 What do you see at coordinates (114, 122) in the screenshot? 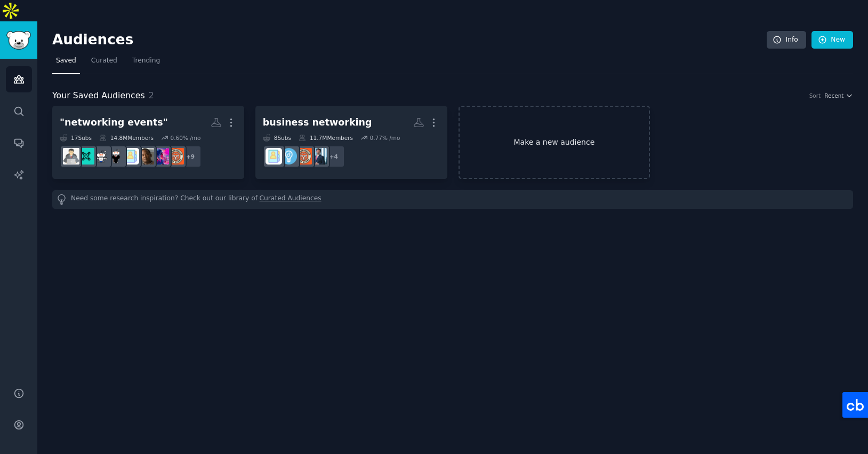
I see `div: "networking events"` at bounding box center [114, 122].